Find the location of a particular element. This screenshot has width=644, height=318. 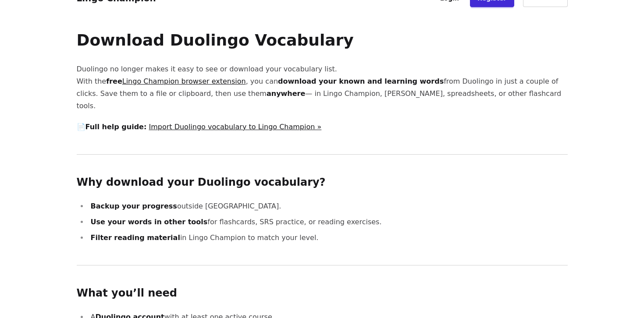

strong: Backup your progress is located at coordinates (134, 205).